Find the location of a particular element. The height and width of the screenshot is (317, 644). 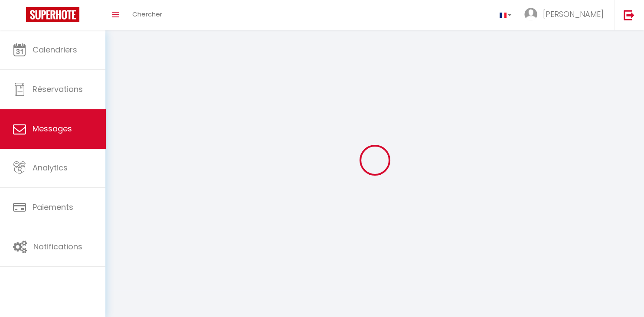

img: logout is located at coordinates (629, 15).